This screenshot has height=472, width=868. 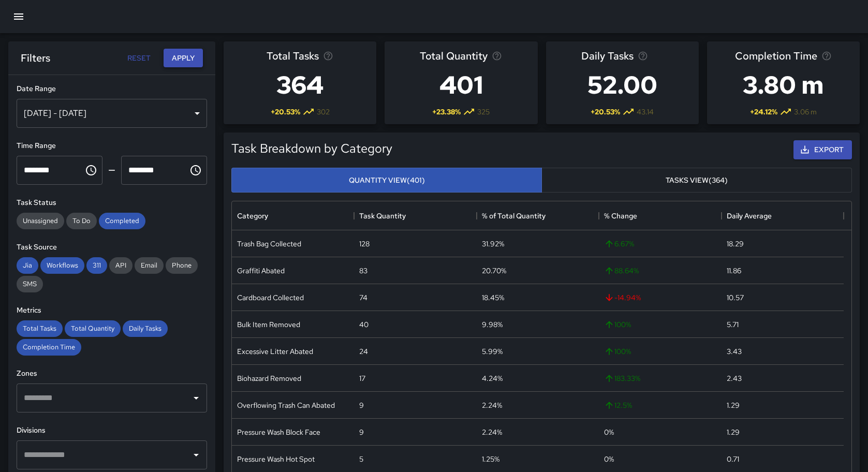 I want to click on button: Choose time, selected time is 12:00 AM, so click(x=91, y=170).